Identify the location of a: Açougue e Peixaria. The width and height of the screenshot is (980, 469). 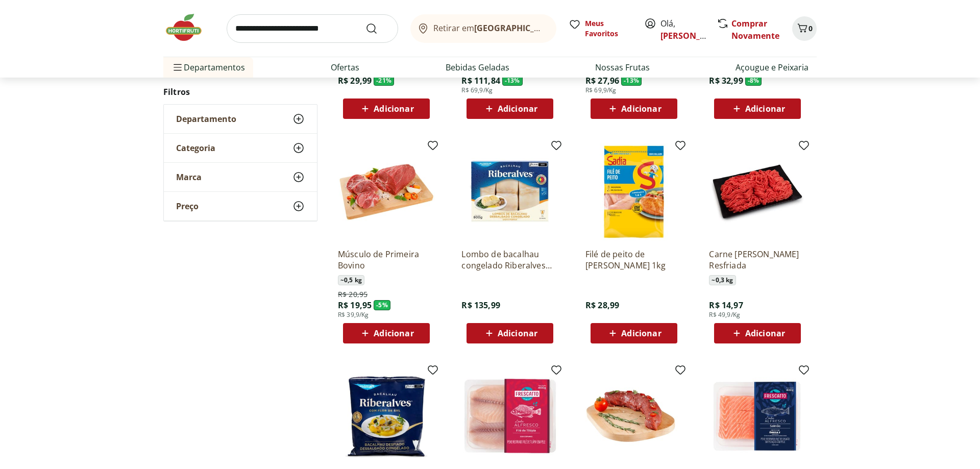
(772, 67).